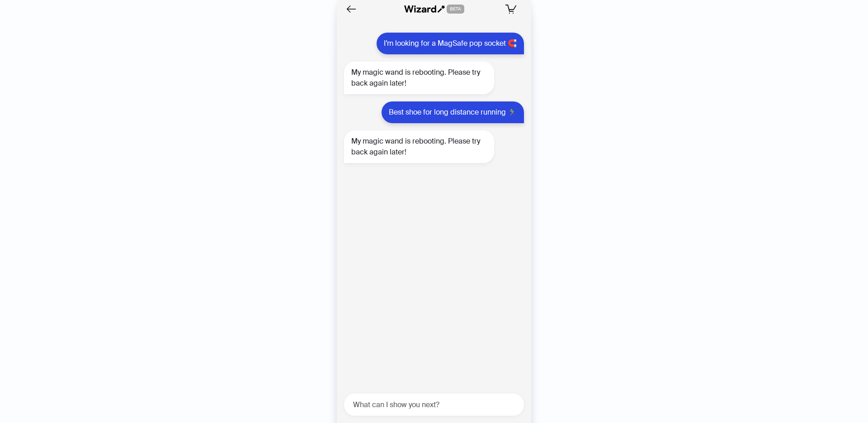 The image size is (868, 423). Describe the element at coordinates (456, 9) in the screenshot. I see `span: BETA` at that location.